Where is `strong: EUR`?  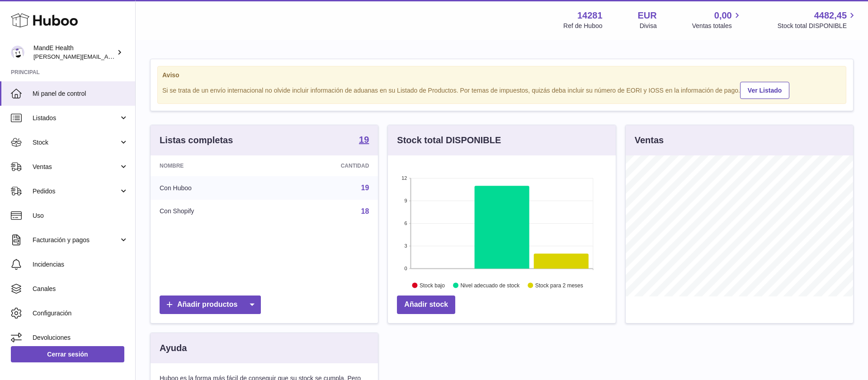 strong: EUR is located at coordinates (648, 15).